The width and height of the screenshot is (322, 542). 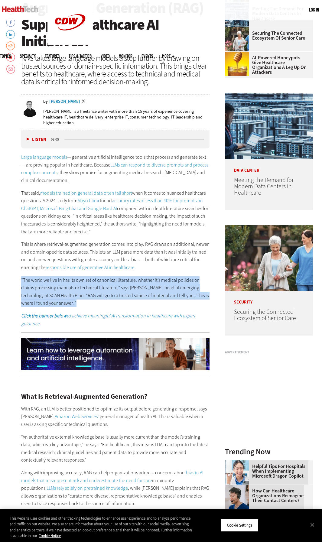 What do you see at coordinates (115, 354) in the screenshot?
I see `img: FTQ424-DigitalGovt-animated-click-desktop` at bounding box center [115, 354].